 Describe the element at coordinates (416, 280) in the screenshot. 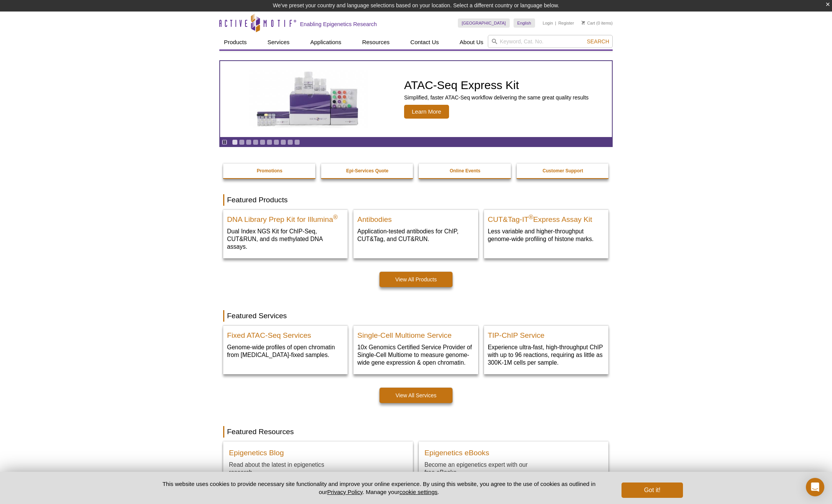

I see `a: View All Products` at that location.